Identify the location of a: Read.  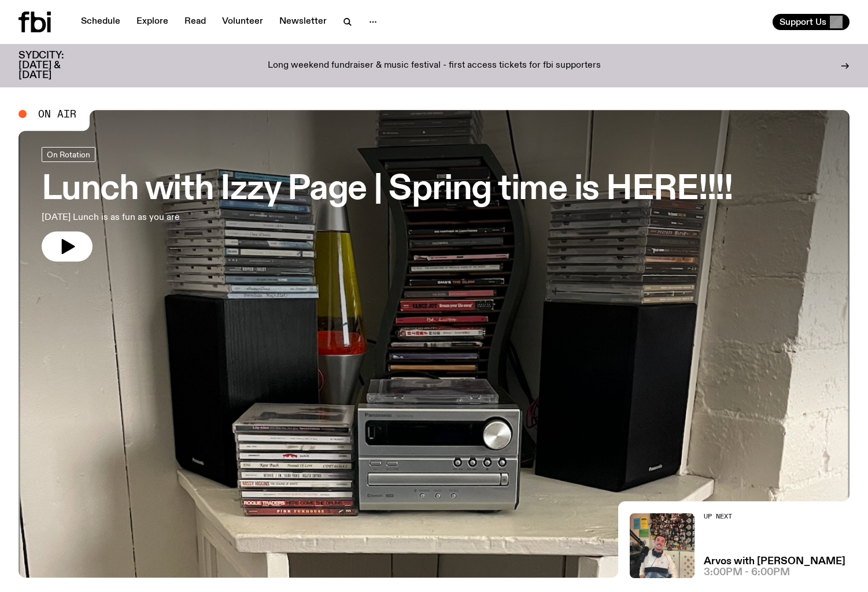
(195, 22).